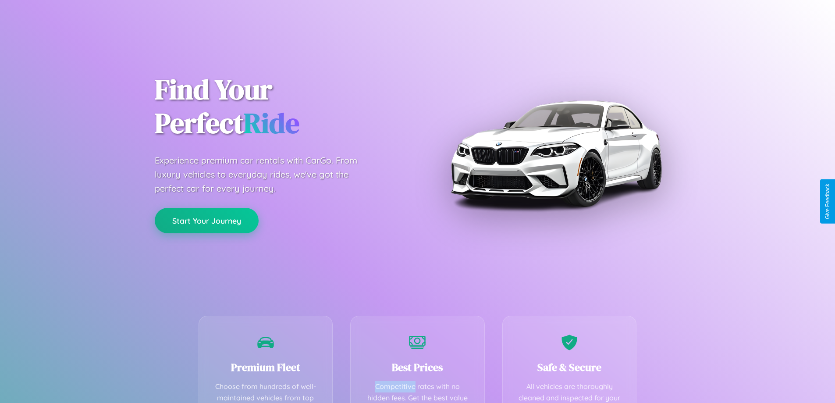 The width and height of the screenshot is (835, 403). I want to click on span: Ride, so click(271, 123).